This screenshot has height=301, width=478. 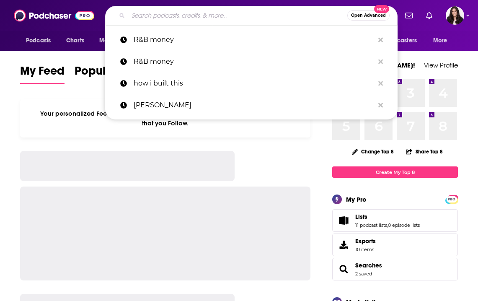 What do you see at coordinates (254, 105) in the screenshot?
I see `p: paul kelly` at bounding box center [254, 105].